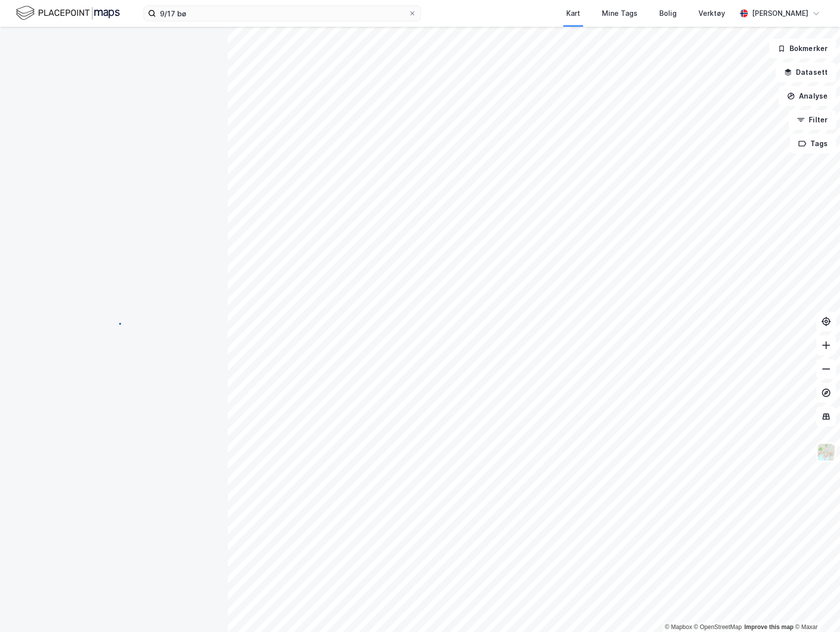 This screenshot has width=840, height=632. What do you see at coordinates (812, 120) in the screenshot?
I see `button: Filter` at bounding box center [812, 120].